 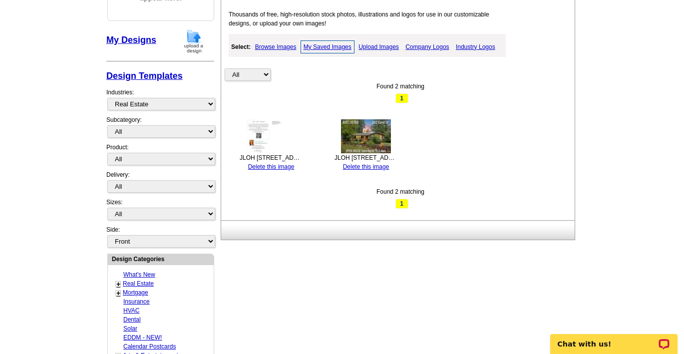 What do you see at coordinates (366, 136) in the screenshot?
I see `img: thumb-689a5cd7c1664.jpg` at bounding box center [366, 136].